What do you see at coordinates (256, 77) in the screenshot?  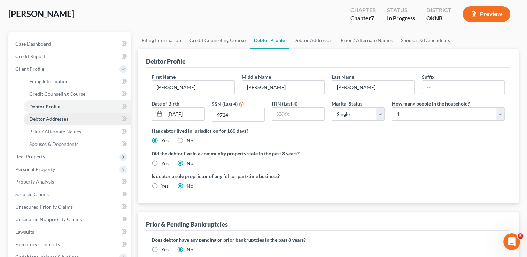 I see `label: Middle Name` at bounding box center [256, 77].